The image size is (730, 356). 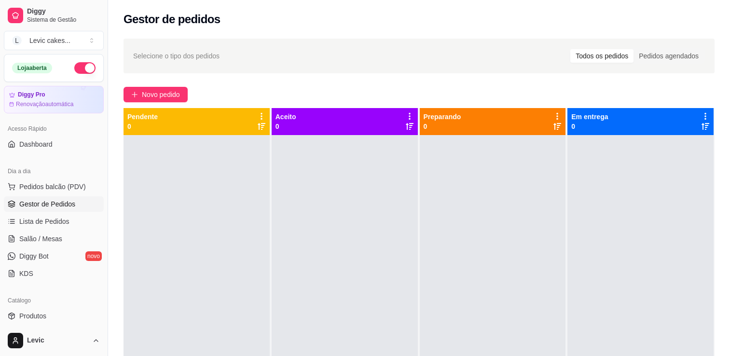 What do you see at coordinates (54, 274) in the screenshot?
I see `a: KDS` at bounding box center [54, 274].